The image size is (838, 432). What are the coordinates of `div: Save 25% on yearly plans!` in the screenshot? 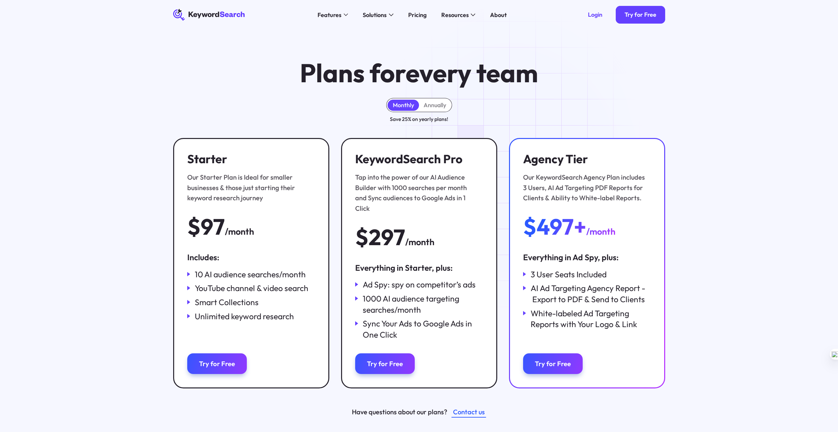 It's located at (419, 119).